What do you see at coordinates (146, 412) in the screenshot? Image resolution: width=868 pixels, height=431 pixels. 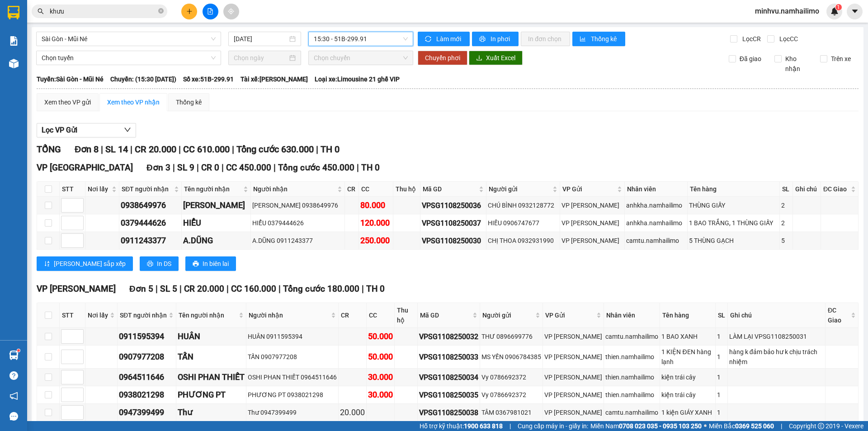 I see `div: 0947399499` at bounding box center [146, 412].